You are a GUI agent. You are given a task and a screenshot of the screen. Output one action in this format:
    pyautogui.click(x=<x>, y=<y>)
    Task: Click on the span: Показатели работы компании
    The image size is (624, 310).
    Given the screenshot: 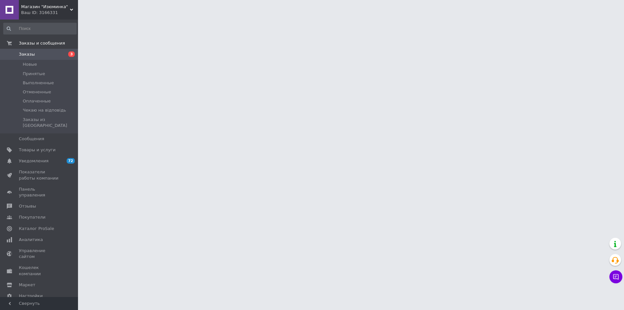 What is the action you would take?
    pyautogui.click(x=39, y=175)
    